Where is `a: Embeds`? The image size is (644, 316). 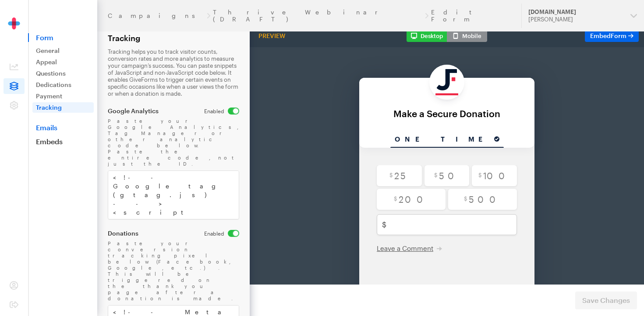
a: Embeds is located at coordinates (63, 142).